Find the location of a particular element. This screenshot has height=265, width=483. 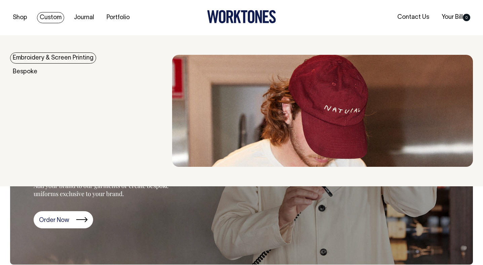

a: Portfolio is located at coordinates (118, 17).